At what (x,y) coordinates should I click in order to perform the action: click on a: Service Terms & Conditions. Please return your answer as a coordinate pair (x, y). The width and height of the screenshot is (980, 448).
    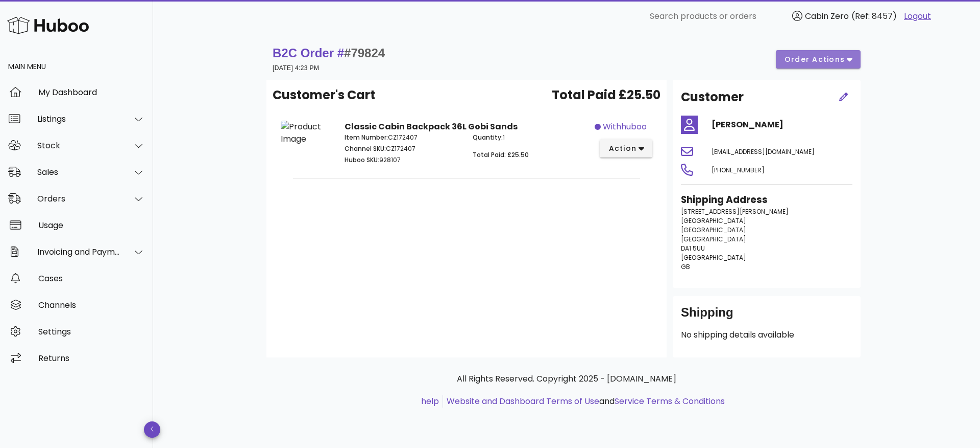
    Looking at the image, I should click on (669, 400).